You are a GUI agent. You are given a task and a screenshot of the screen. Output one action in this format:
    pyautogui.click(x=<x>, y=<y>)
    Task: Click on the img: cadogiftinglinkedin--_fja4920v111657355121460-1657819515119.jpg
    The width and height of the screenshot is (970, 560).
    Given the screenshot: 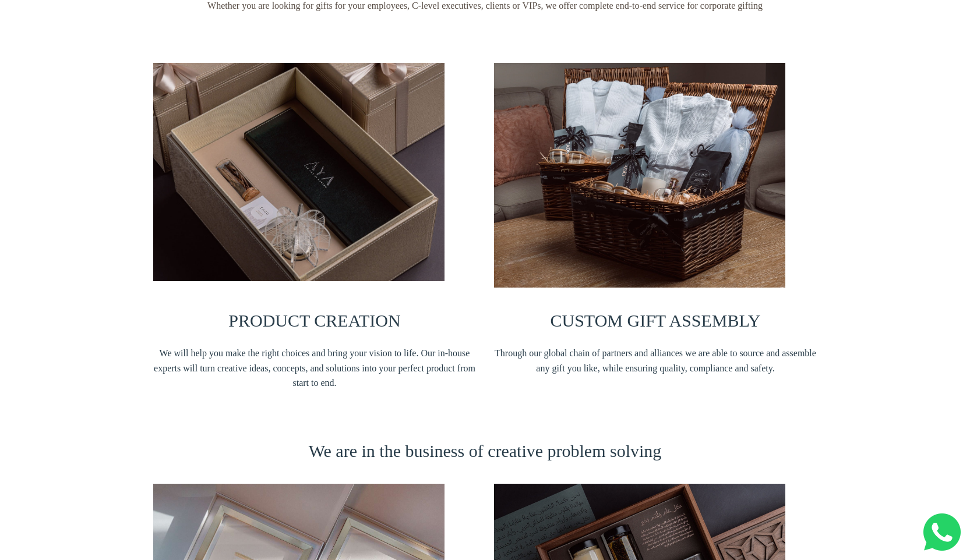 What is the action you would take?
    pyautogui.click(x=640, y=175)
    